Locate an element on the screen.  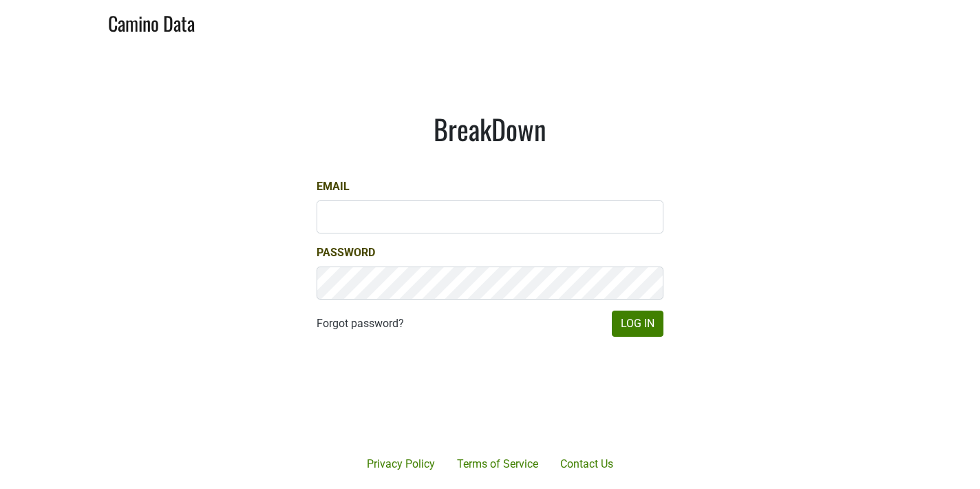
a: Privacy Policy is located at coordinates (400, 464).